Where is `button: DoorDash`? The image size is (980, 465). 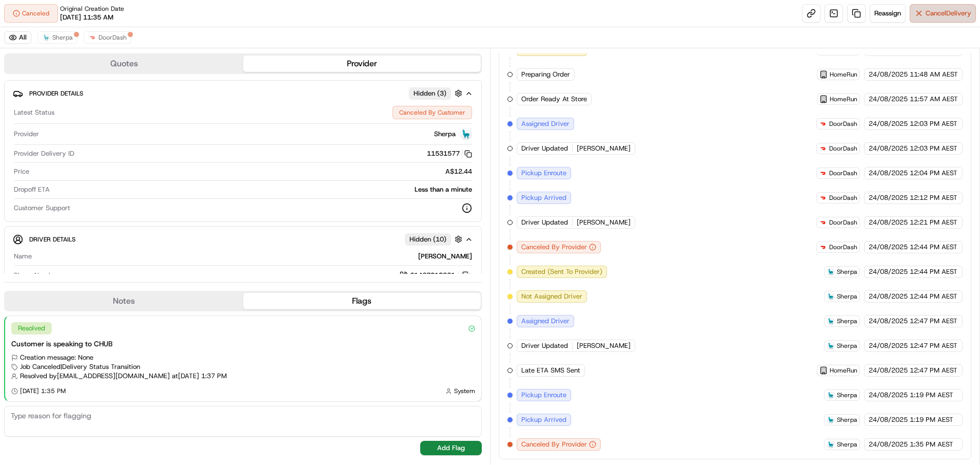 button: DoorDash is located at coordinates (108, 38).